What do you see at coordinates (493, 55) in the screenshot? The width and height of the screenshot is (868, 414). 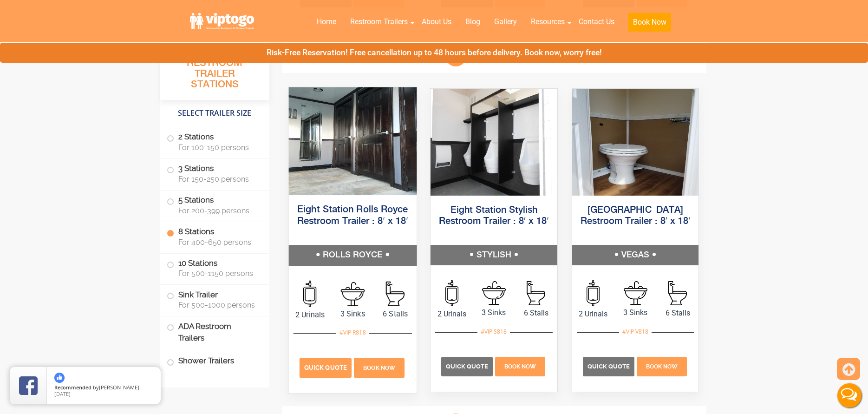 I see `h3: VIP Stations` at bounding box center [493, 55].